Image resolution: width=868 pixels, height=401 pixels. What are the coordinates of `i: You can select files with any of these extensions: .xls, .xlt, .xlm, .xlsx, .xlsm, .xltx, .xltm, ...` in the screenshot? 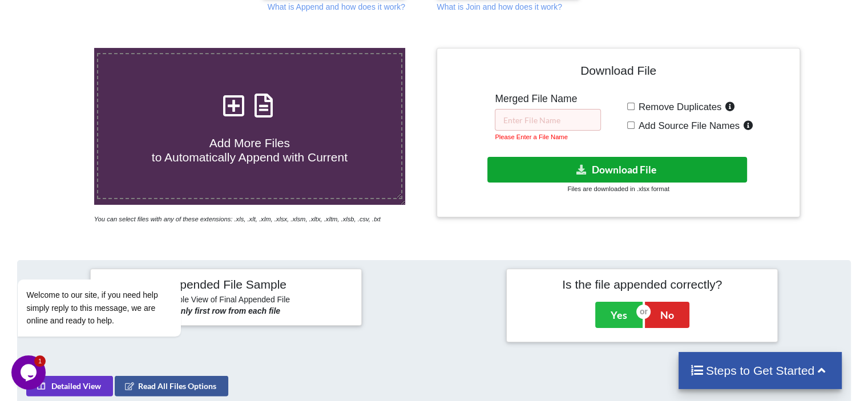 It's located at (237, 219).